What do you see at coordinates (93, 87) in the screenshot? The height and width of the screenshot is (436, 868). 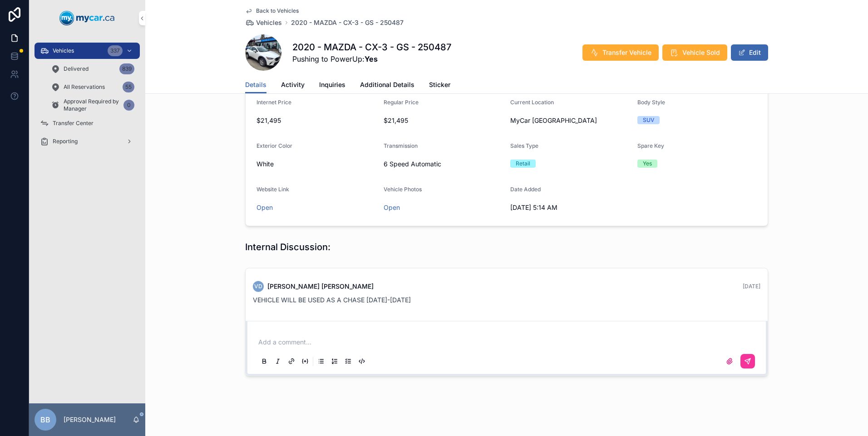 I see `a: All Reservations55` at bounding box center [93, 87].